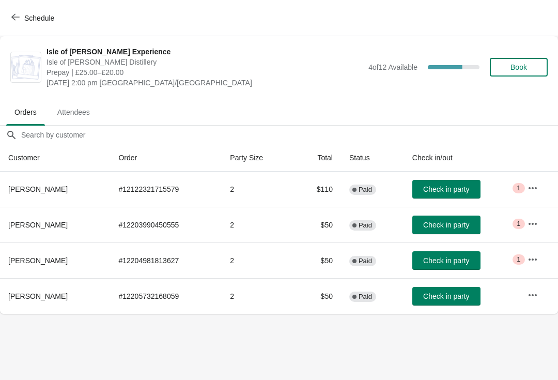  I want to click on th: Party Size, so click(258, 158).